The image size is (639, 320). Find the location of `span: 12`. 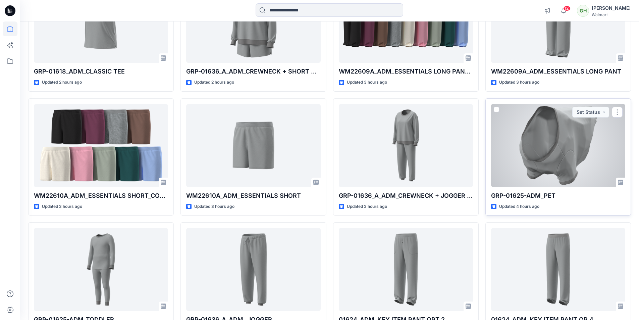

span: 12 is located at coordinates (567, 8).